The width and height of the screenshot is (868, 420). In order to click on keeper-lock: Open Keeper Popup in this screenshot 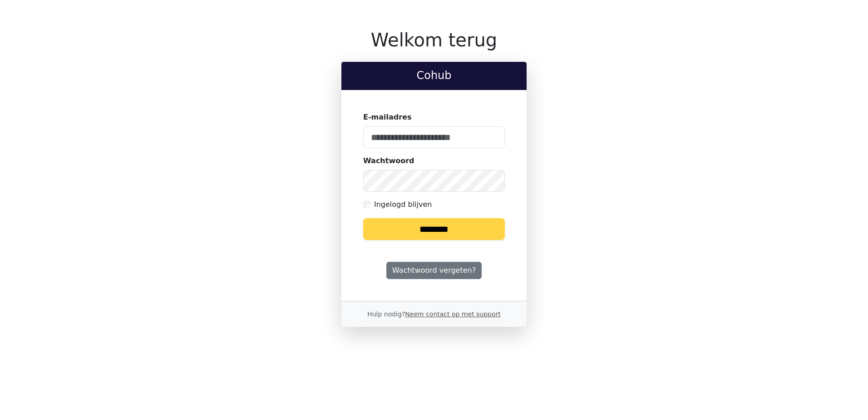, I will do `click(493, 137)`.